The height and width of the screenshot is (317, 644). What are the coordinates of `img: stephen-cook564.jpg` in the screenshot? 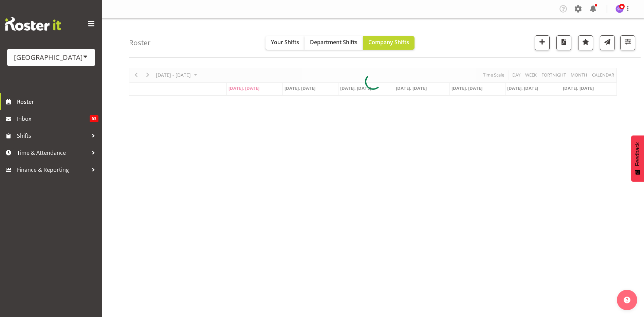 It's located at (620, 9).